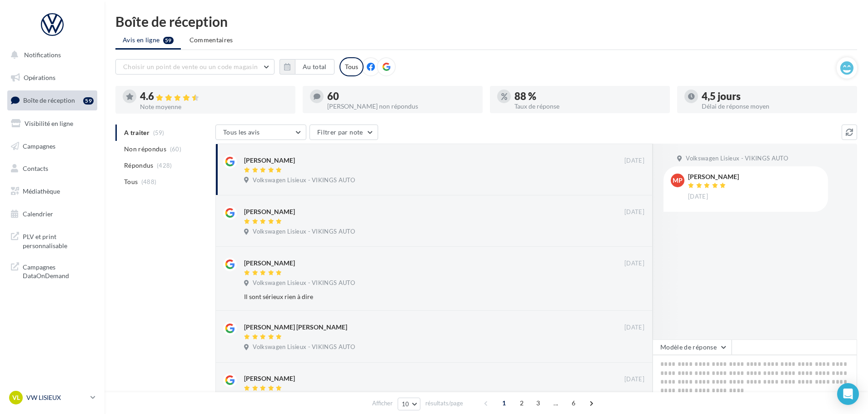 Image resolution: width=868 pixels, height=414 pixels. What do you see at coordinates (145, 149) in the screenshot?
I see `span: Non répondus` at bounding box center [145, 149].